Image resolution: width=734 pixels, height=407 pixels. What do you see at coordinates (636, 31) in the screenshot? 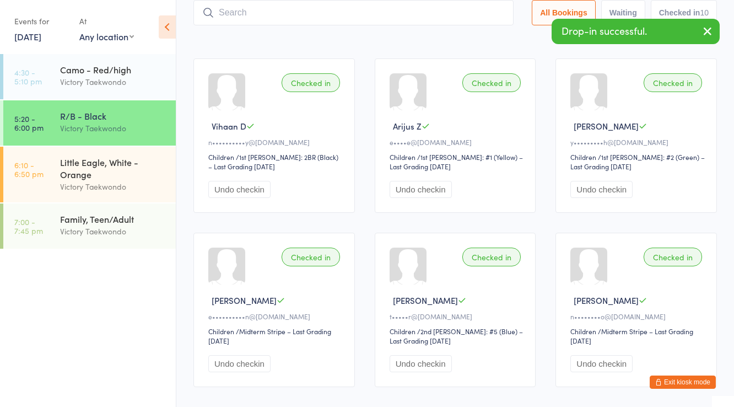
I see `div: Drop-in successful.` at bounding box center [636, 31].